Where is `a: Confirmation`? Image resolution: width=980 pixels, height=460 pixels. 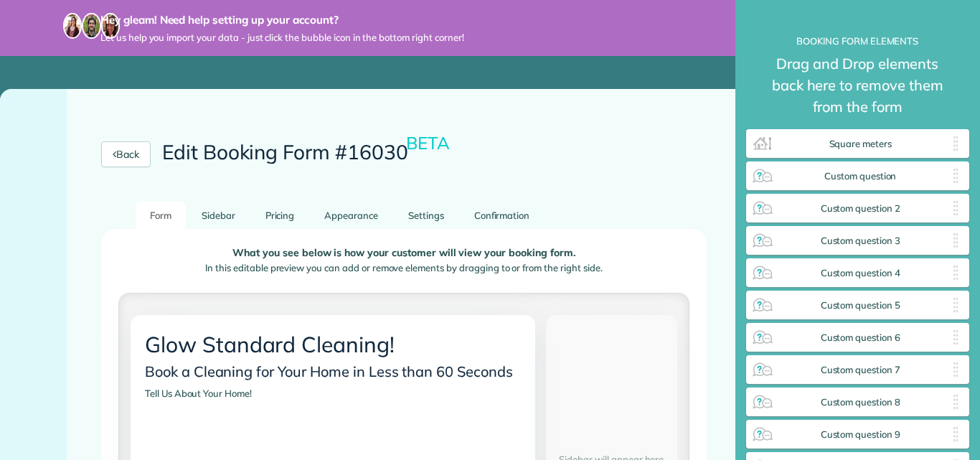 a: Confirmation is located at coordinates (502, 215).